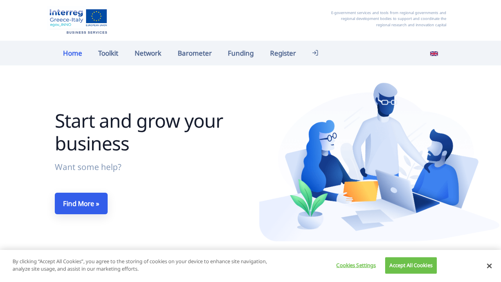 The image size is (501, 282). I want to click on img: en_flag.svg, so click(434, 54).